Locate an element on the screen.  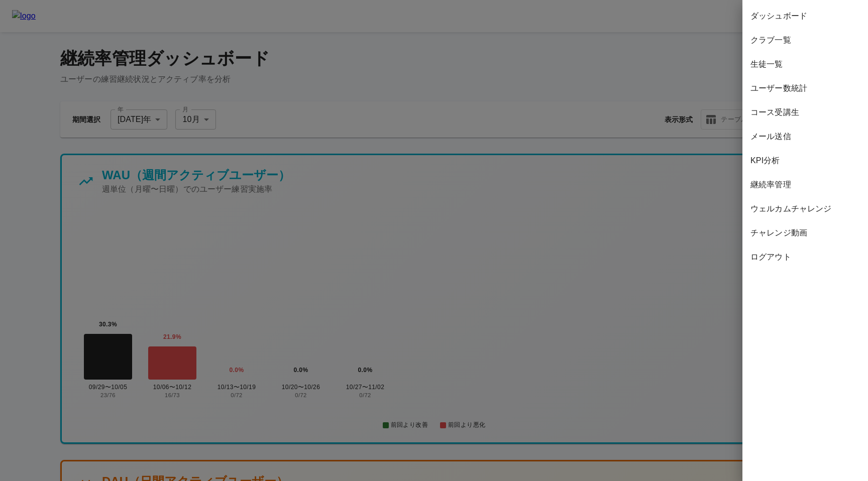
div: 生徒一覧 is located at coordinates (805, 64).